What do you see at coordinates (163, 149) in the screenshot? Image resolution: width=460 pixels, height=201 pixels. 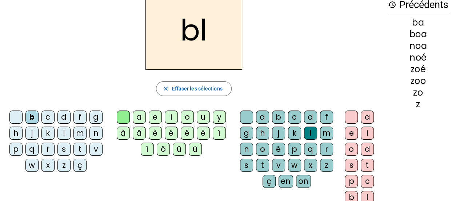 I see `div: ô` at bounding box center [163, 149].